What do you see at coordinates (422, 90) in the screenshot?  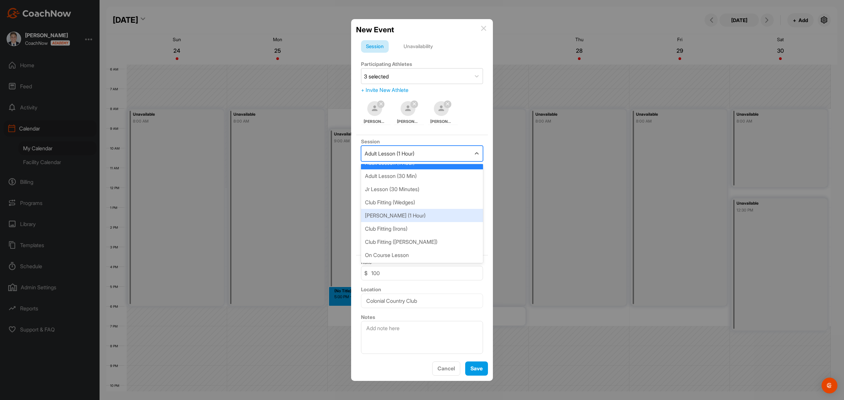 I see `div: + Invite New Athlete` at bounding box center [422, 90].